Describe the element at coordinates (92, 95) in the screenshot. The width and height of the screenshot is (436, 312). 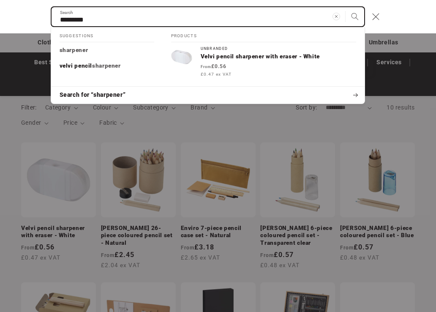
I see `span: Search for “sharpener”` at that location.